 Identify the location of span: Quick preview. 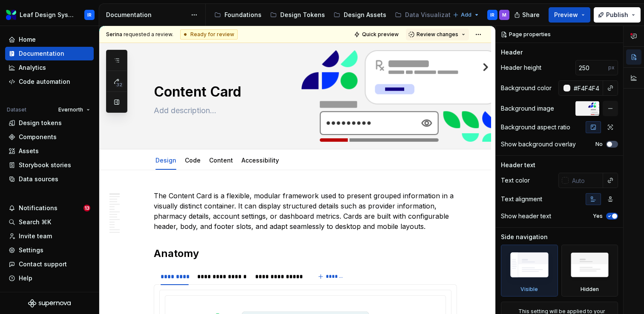
(380, 34).